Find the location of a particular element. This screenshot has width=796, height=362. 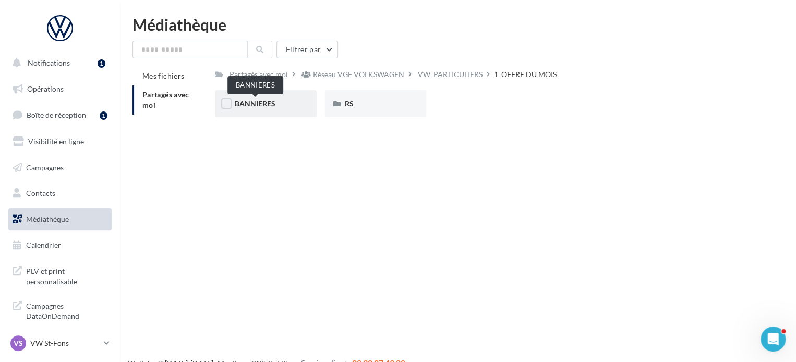

span: Campagnes is located at coordinates (45, 167).